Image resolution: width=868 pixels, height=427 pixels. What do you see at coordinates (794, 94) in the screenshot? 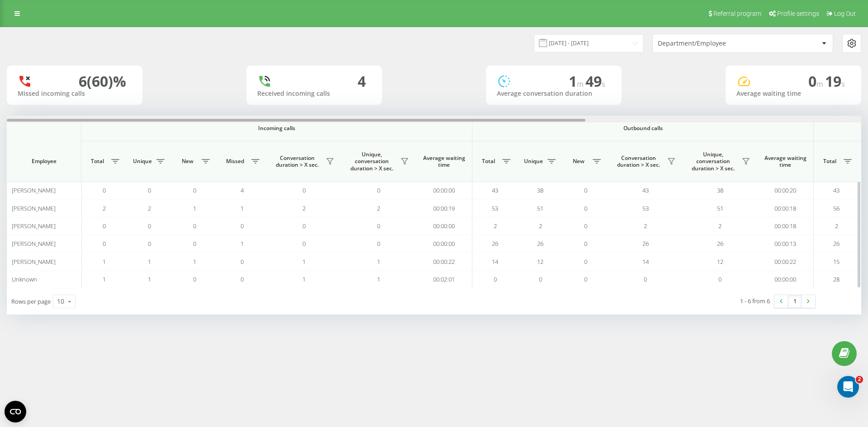
I see `div: Average waiting time` at bounding box center [794, 94].